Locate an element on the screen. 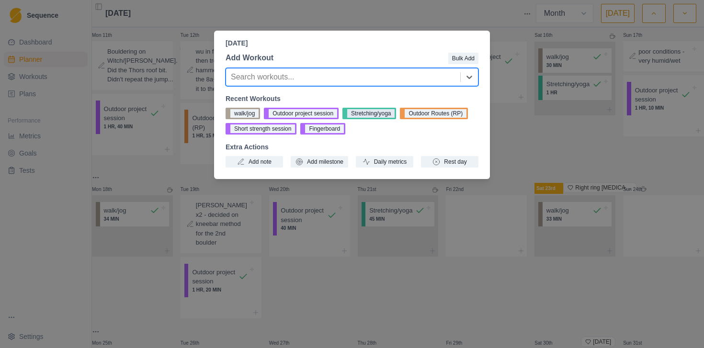 The width and height of the screenshot is (704, 348). p: Recent Workouts is located at coordinates (352, 99).